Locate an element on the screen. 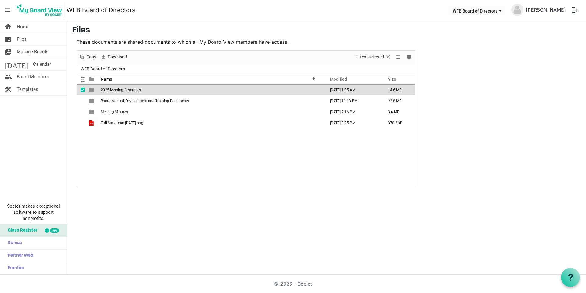 This screenshot has height=293, width=586. span: Templates is located at coordinates (27, 89).